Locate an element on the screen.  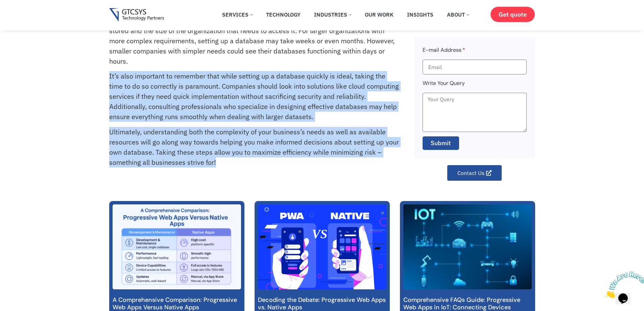
p: It’s also important to remember that while setting up a database quickly is ideal, taking the tim... is located at coordinates (254, 96).